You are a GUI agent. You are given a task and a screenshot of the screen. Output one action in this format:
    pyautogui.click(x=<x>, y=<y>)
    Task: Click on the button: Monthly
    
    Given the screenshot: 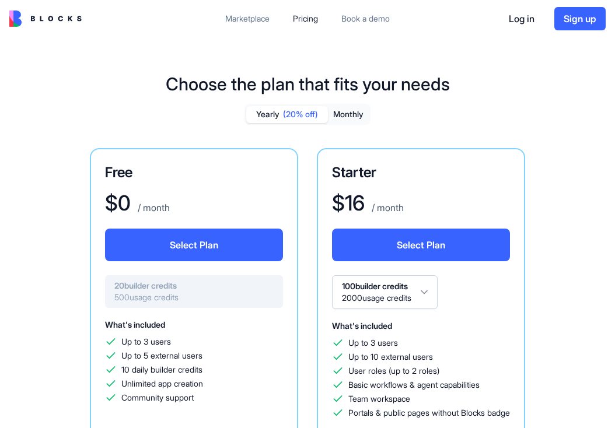 What is the action you would take?
    pyautogui.click(x=348, y=114)
    